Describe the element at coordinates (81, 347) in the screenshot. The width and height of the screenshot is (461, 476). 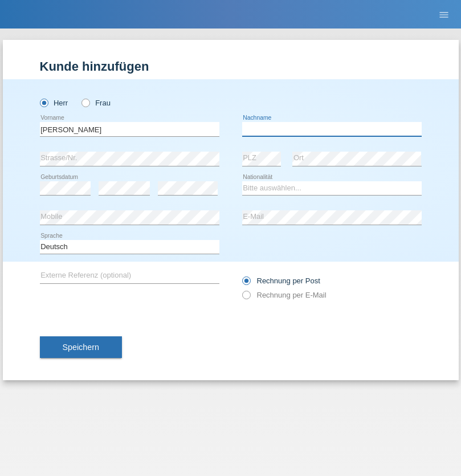
I see `span: Speichern` at that location.